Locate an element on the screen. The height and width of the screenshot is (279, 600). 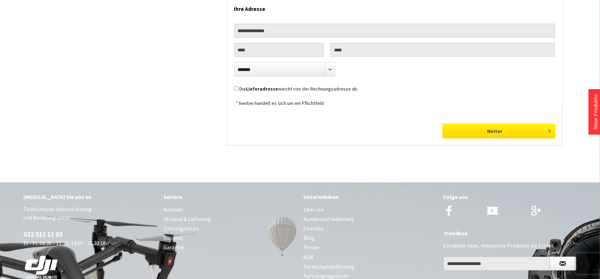
a: Support is located at coordinates (230, 238).